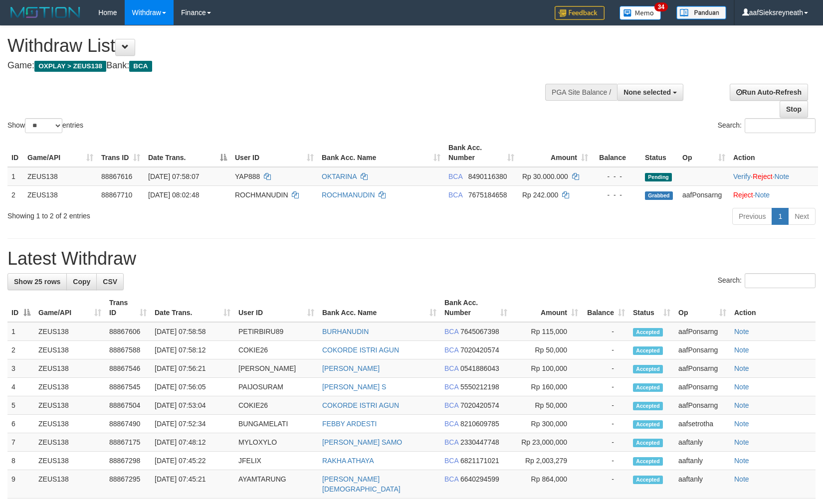  I want to click on th: ID, so click(15, 153).